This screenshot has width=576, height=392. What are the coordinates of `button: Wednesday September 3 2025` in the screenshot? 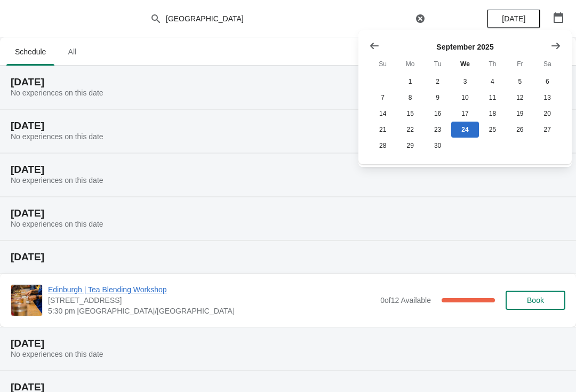 It's located at (464, 81).